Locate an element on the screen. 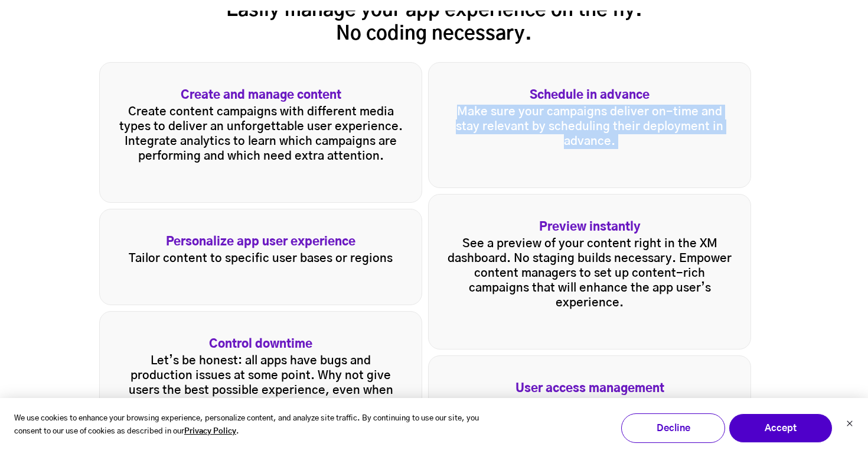  strong: Schedule in advance is located at coordinates (589, 95).